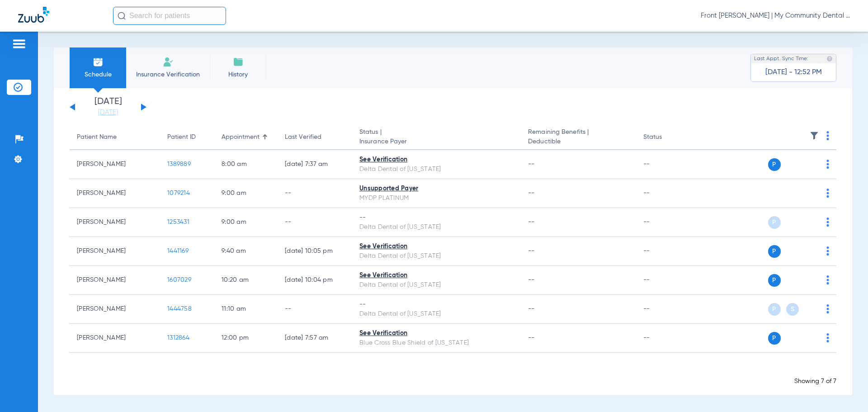 Image resolution: width=868 pixels, height=412 pixels. What do you see at coordinates (34, 14) in the screenshot?
I see `img: Zuub Logo` at bounding box center [34, 14].